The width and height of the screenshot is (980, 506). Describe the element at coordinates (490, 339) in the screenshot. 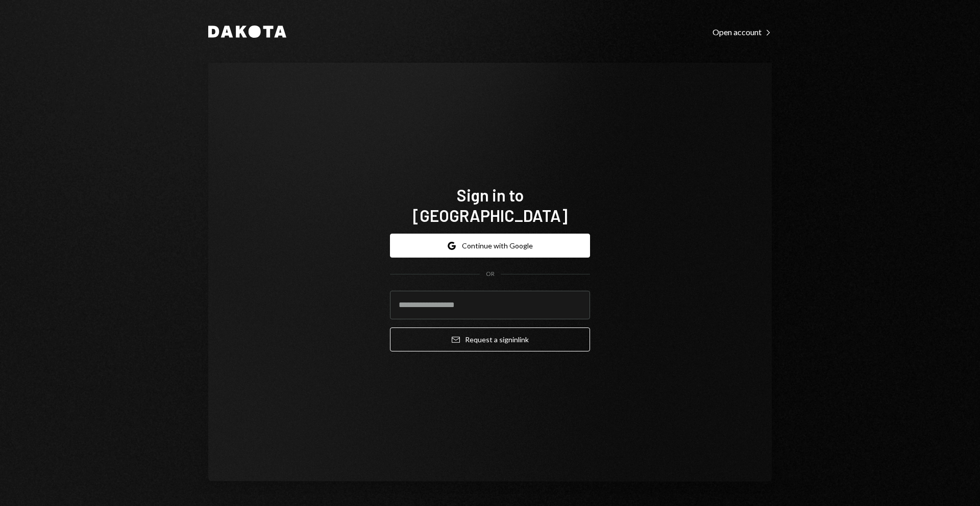

I see `button: Request a signinlink` at that location.